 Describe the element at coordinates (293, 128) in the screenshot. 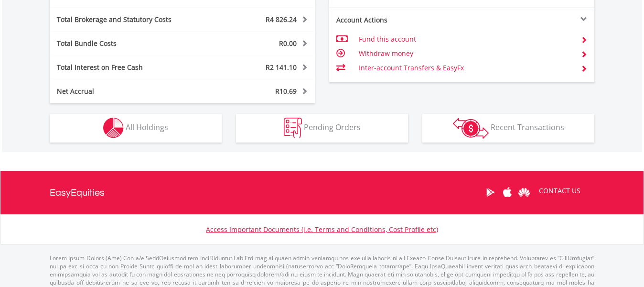

I see `img: pending_instructions-wht.png` at that location.